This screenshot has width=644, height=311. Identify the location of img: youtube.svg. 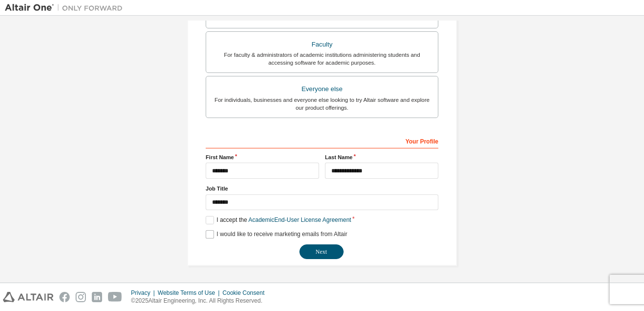
(114, 297).